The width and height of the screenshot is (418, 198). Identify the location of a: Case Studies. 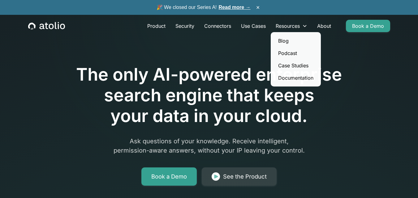
(296, 66).